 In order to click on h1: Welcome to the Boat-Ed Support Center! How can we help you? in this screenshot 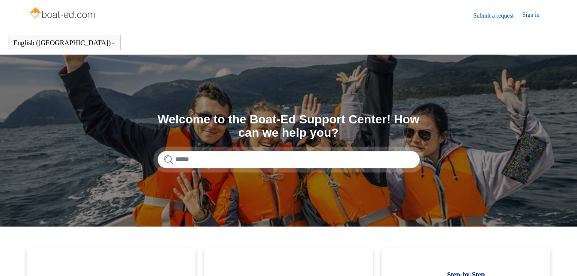, I will do `click(289, 126)`.